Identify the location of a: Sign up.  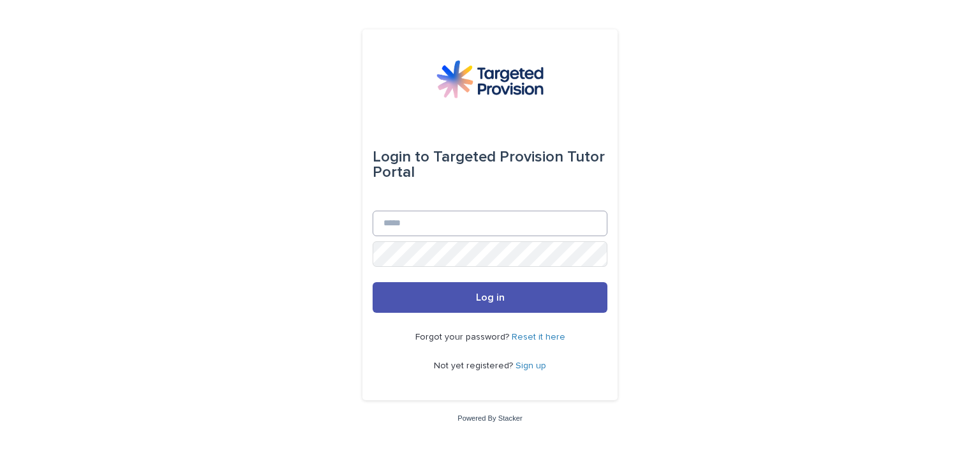
(531, 366).